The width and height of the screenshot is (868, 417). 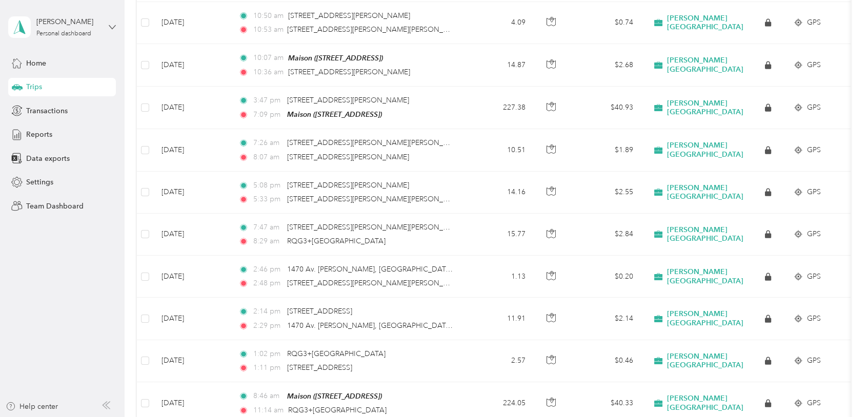 I want to click on span: Reports, so click(x=39, y=134).